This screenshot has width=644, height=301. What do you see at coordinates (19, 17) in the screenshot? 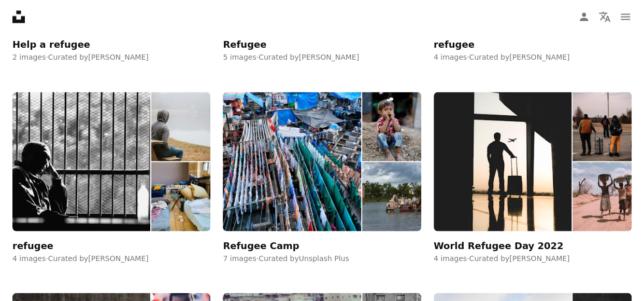
I see `a: Home — Unsplash` at bounding box center [19, 17].